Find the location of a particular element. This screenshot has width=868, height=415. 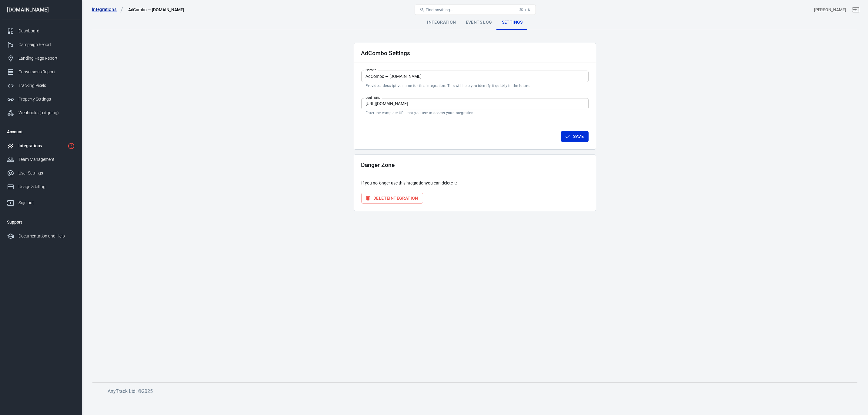

div: Integrations is located at coordinates (42, 146).